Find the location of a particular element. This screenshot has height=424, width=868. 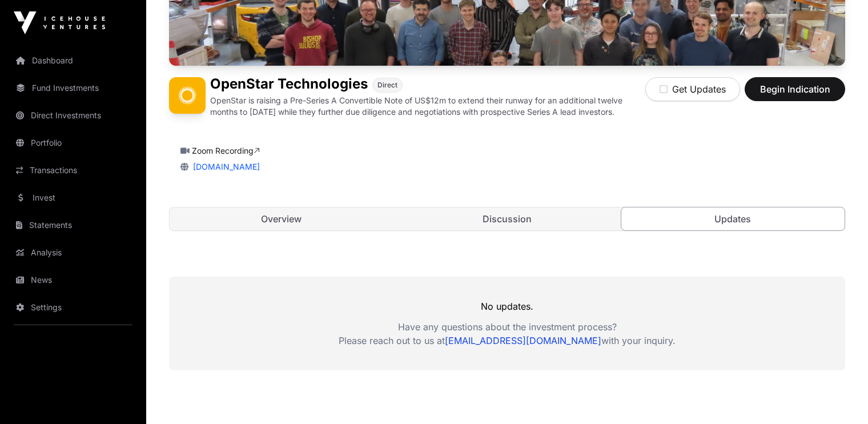

span: Direct is located at coordinates (387, 85).